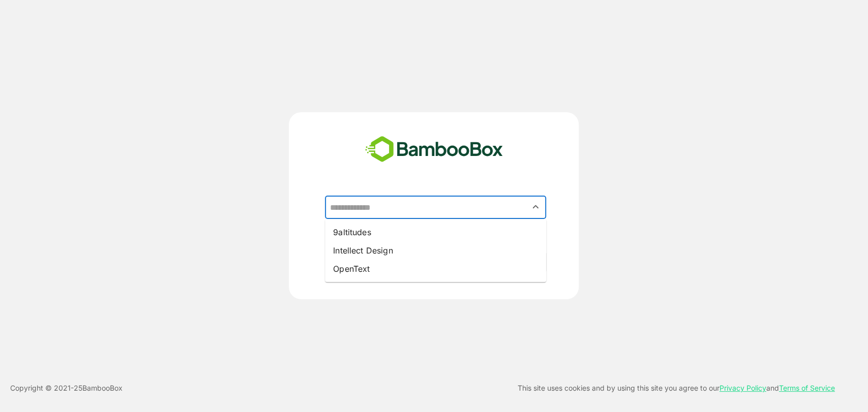 This screenshot has width=868, height=412. I want to click on a: Terms of Service, so click(807, 388).